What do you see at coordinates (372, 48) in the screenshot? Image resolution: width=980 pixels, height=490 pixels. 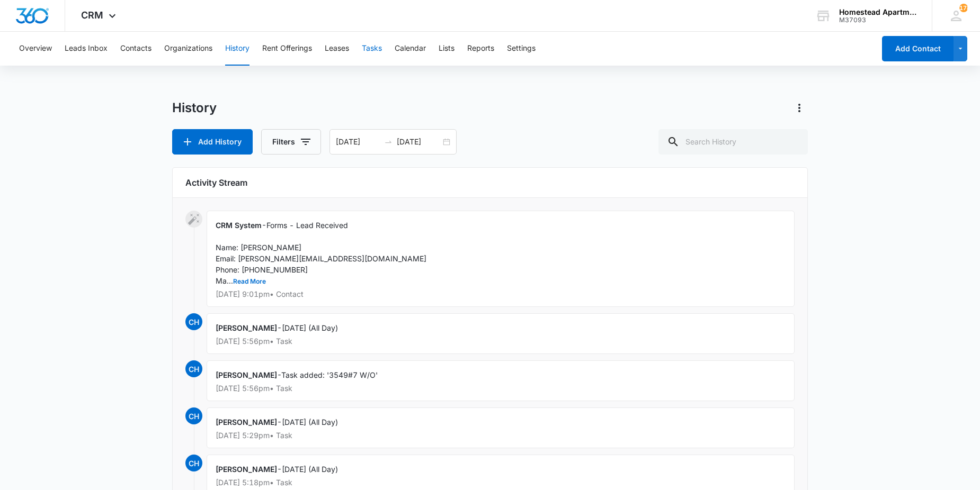 I see `button: Tasks` at bounding box center [372, 48].